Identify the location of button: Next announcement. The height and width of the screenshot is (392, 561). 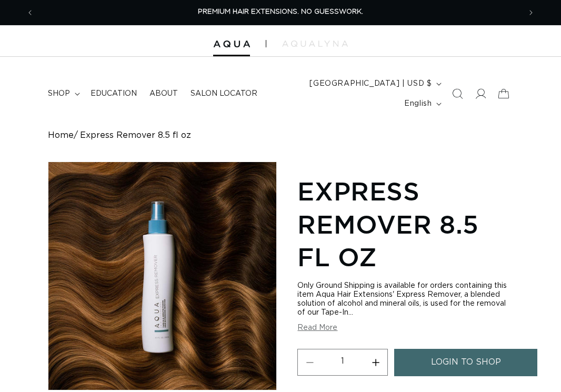
(532, 13).